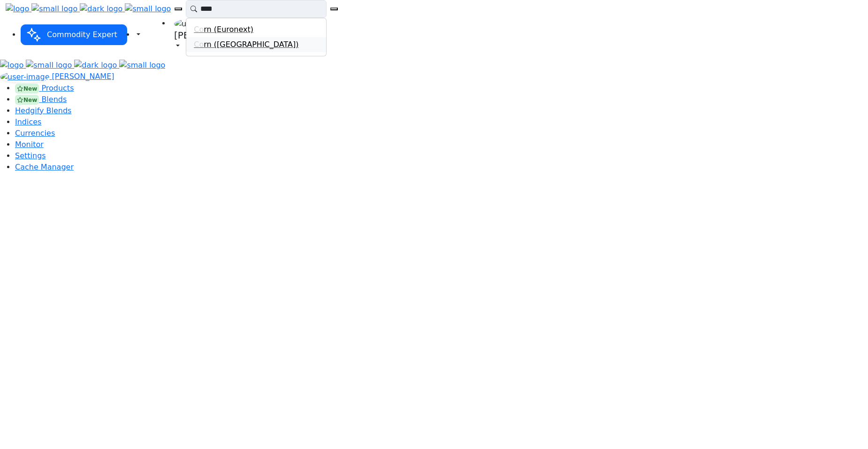  Describe the element at coordinates (43, 110) in the screenshot. I see `a: Hedgify Blends` at that location.